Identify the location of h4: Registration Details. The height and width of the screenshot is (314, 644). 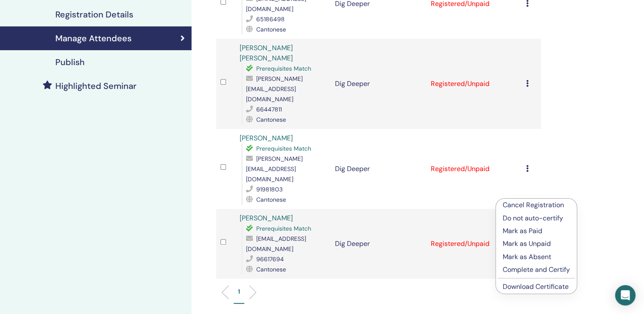
(94, 14).